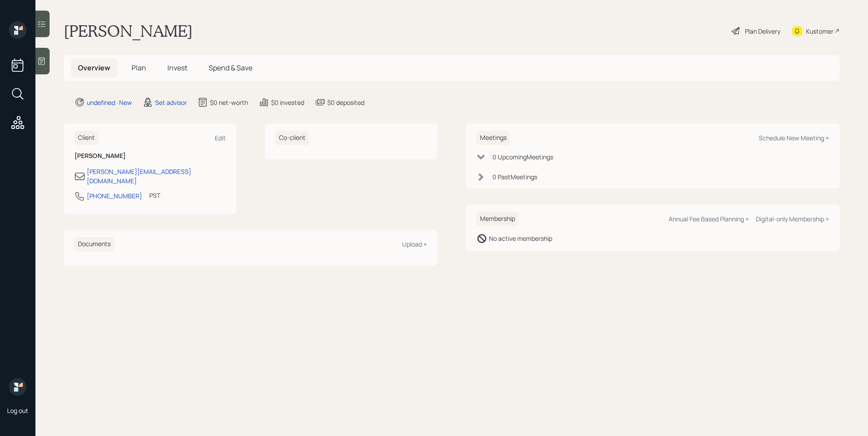 This screenshot has width=868, height=436. What do you see at coordinates (520, 238) in the screenshot?
I see `div: No active membership` at bounding box center [520, 238].